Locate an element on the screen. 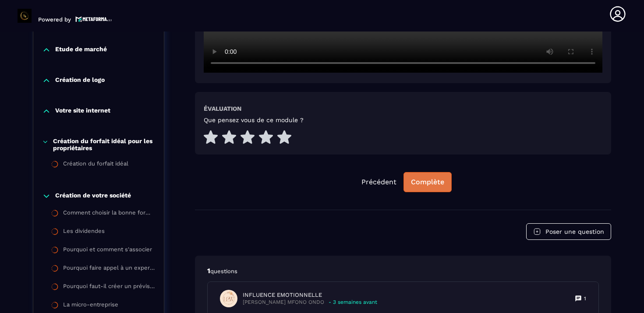 The height and width of the screenshot is (313, 644). div: Pourquoi faire appel à un expert-comptable is located at coordinates (109, 269).